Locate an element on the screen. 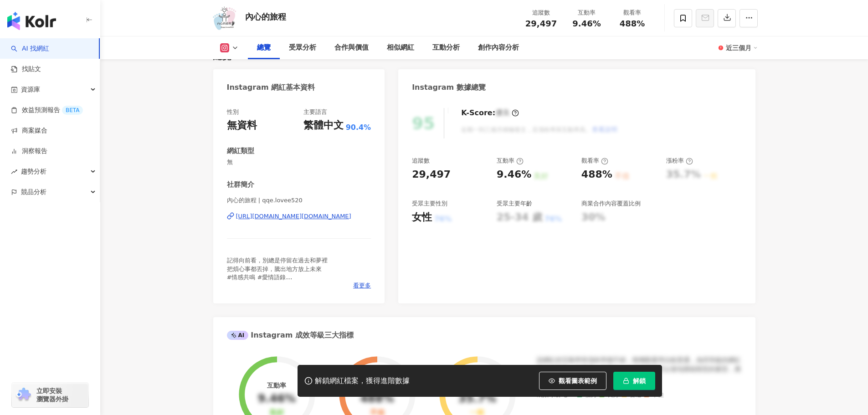  a: 效益預測報告BETA is located at coordinates (47, 110).